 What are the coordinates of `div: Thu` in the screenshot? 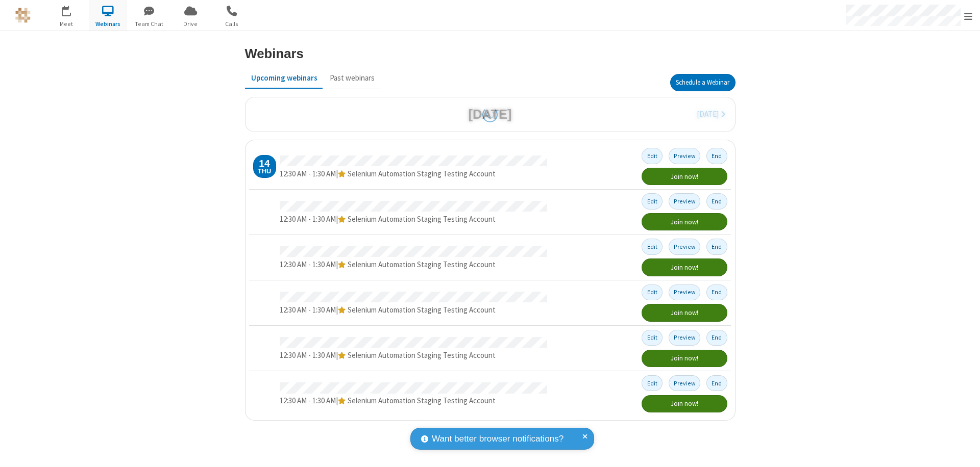 It's located at (264, 171).